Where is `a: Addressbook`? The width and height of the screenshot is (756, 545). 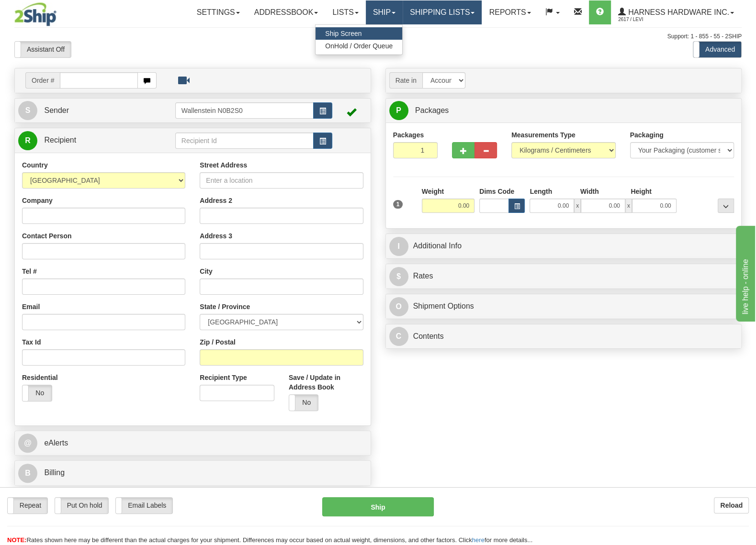 a: Addressbook is located at coordinates (286, 12).